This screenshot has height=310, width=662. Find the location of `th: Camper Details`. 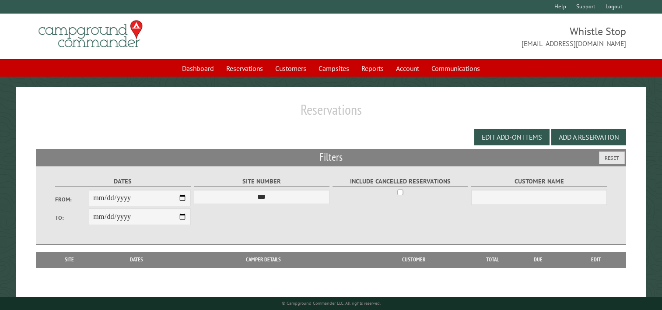

th: Camper Details is located at coordinates (263, 259).